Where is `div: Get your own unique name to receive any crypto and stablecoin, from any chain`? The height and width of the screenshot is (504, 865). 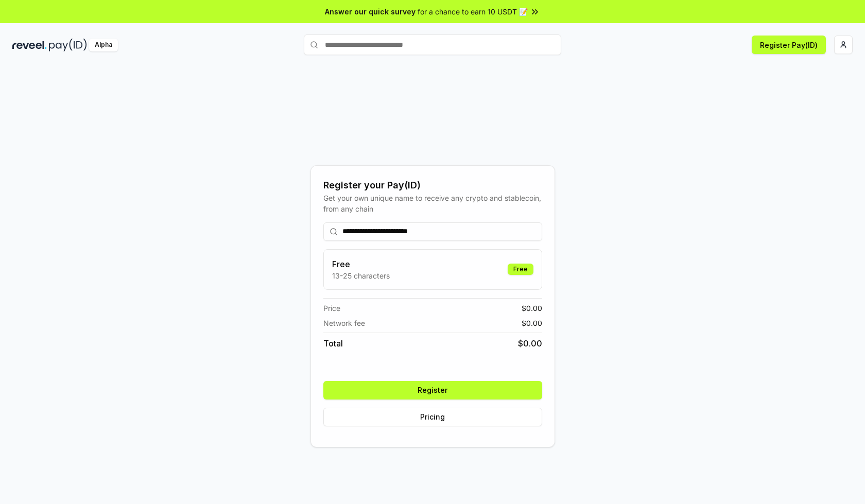
div: Get your own unique name to receive any crypto and stablecoin, from any chain is located at coordinates (432, 203).